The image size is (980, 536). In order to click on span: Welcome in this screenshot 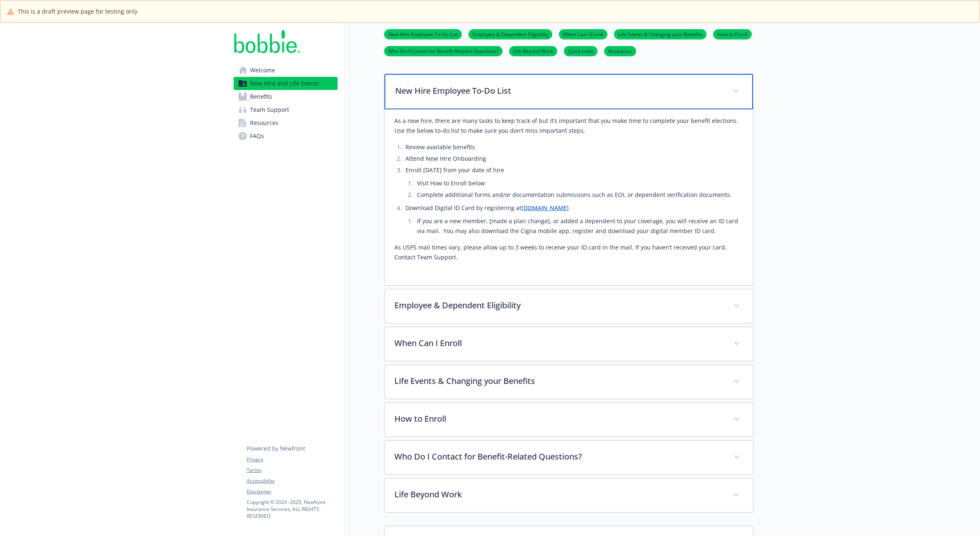, I will do `click(262, 70)`.